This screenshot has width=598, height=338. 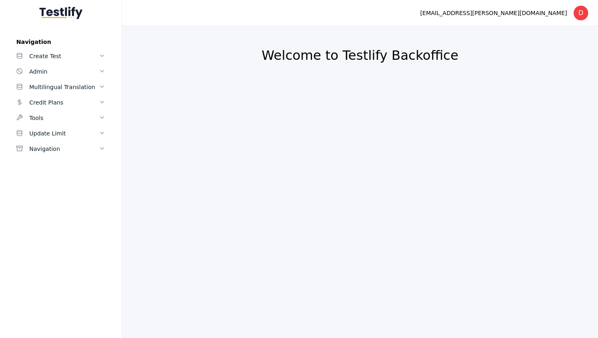 I want to click on label: Navigation, so click(x=61, y=42).